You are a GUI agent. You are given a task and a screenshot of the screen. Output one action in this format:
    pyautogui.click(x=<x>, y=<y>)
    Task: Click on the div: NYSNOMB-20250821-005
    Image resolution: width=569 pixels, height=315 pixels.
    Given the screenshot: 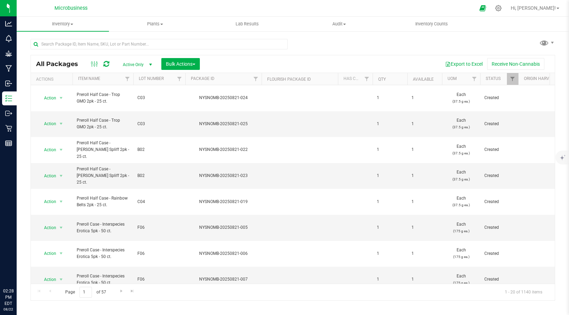 What is the action you would take?
    pyautogui.click(x=224, y=227)
    